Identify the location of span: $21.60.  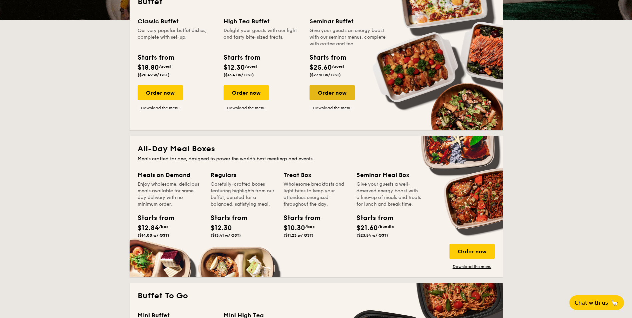
(367, 228).